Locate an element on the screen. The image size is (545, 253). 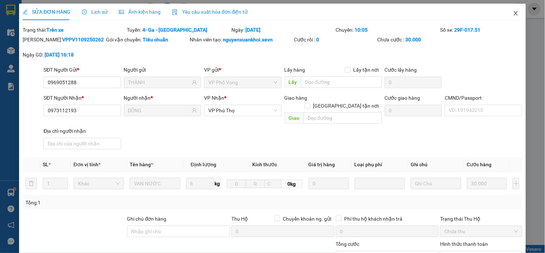
span: SỬA ĐƠN HÀNG is located at coordinates (46, 12).